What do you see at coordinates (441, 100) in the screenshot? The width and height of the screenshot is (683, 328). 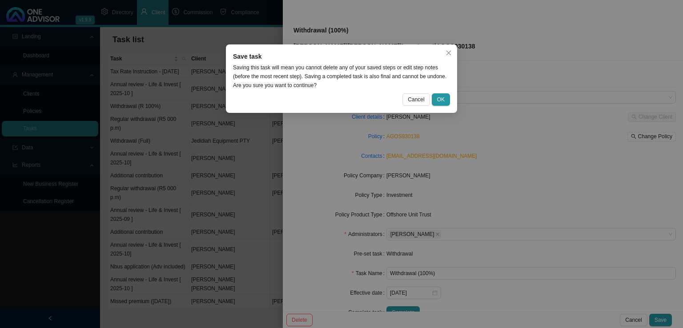 I see `button: OK` at bounding box center [441, 100].